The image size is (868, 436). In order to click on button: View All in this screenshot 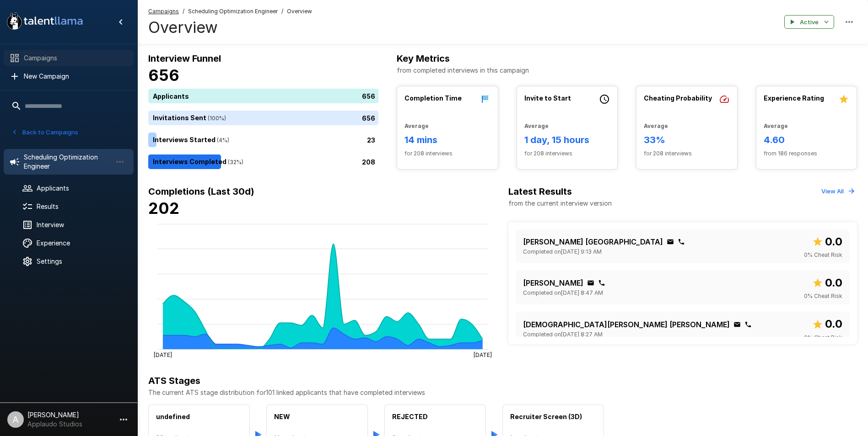, I will do `click(838, 191)`.